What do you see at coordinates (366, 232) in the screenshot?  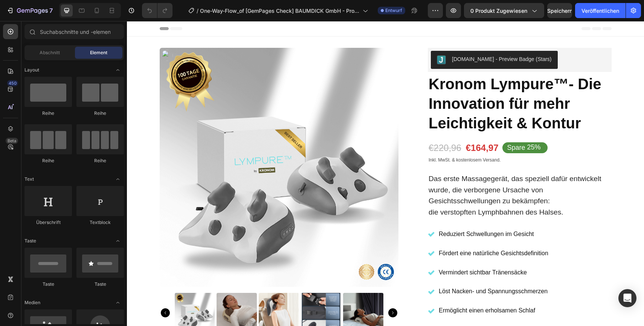 I see `p: Fördert eine natürliche Gesichtsdefinition` at bounding box center [366, 232].